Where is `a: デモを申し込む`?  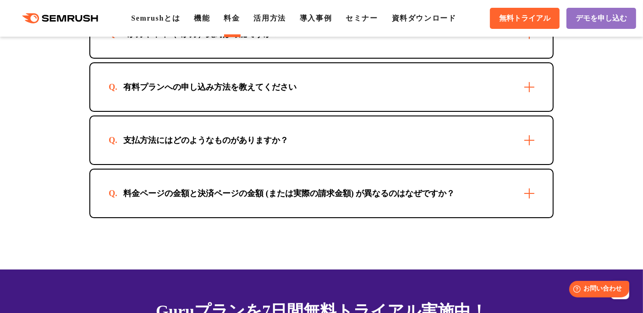
a: デモを申し込む is located at coordinates (601, 18).